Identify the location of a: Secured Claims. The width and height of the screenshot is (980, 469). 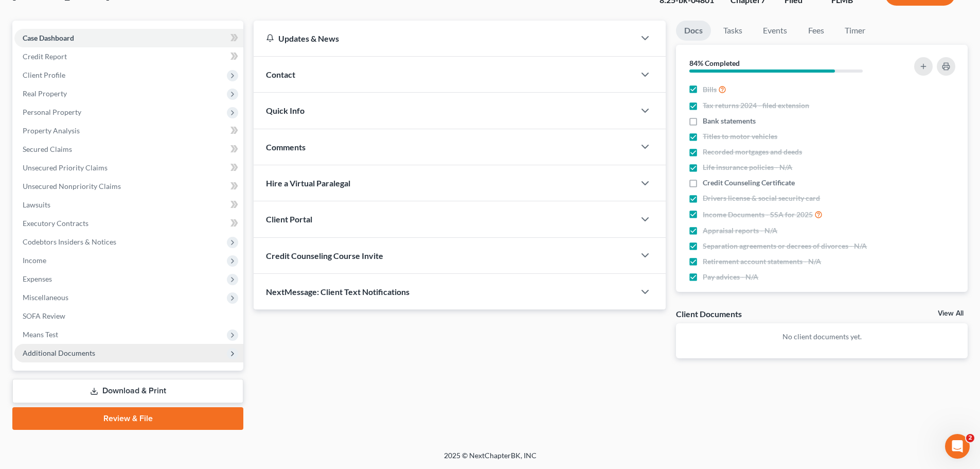
(128, 149).